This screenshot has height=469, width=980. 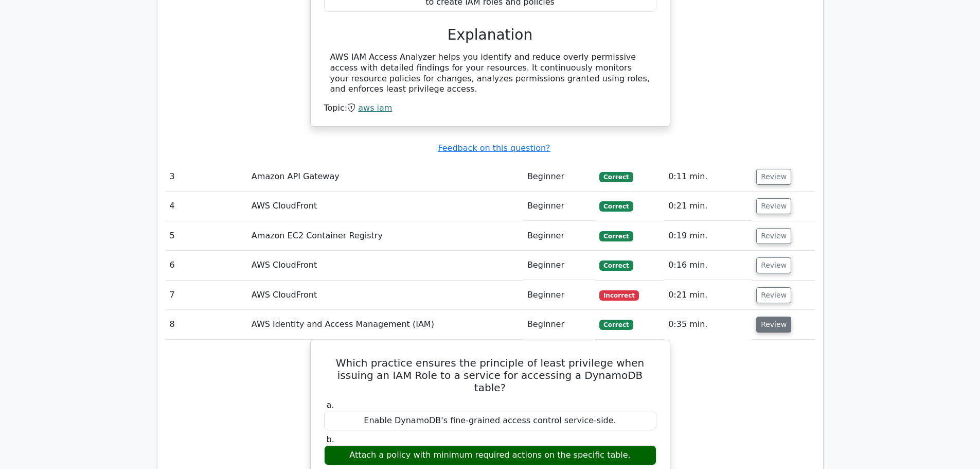 What do you see at coordinates (207, 177) in the screenshot?
I see `td: 3` at bounding box center [207, 177].